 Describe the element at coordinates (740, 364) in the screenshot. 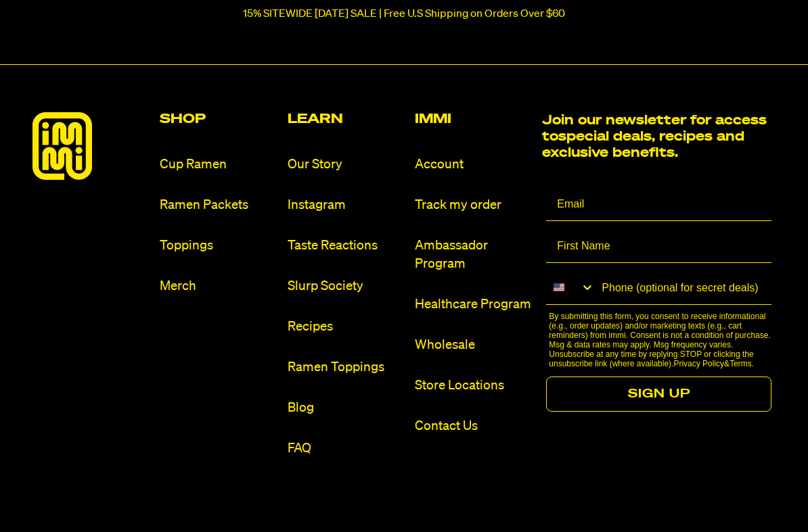

I see `a: Terms` at that location.